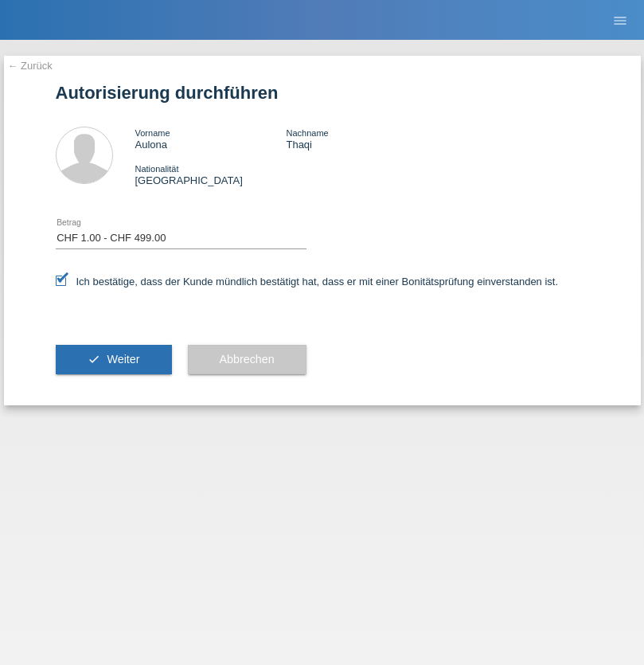 This screenshot has height=665, width=644. What do you see at coordinates (153, 133) in the screenshot?
I see `span: Vorname` at bounding box center [153, 133].